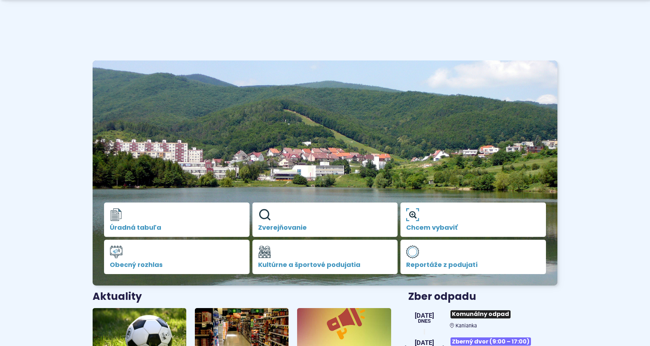 The image size is (650, 346). I want to click on a: Reportáže z podujatí, so click(473, 257).